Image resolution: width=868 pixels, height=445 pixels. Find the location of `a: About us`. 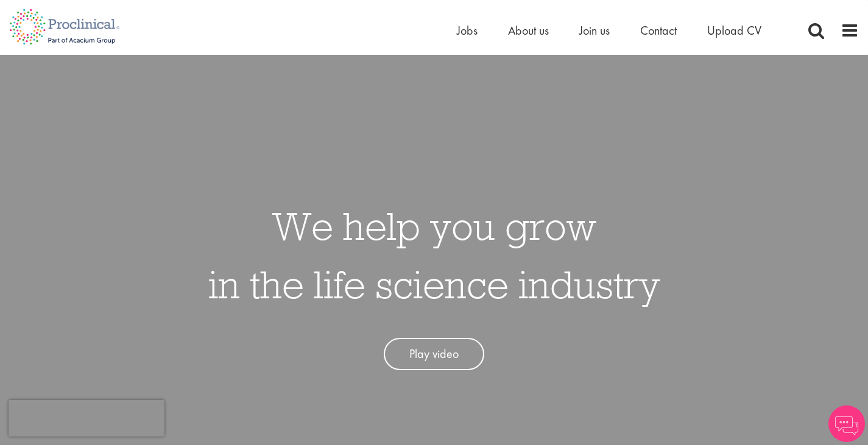

a: About us is located at coordinates (528, 30).